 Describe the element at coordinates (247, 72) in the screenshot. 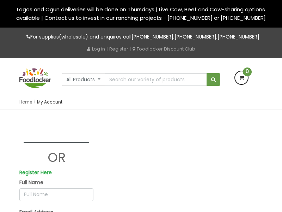

I see `span: 0` at that location.